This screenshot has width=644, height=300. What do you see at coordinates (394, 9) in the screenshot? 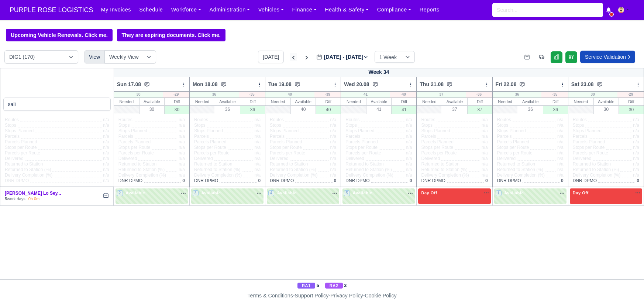
I see `a: Compliance` at bounding box center [394, 9].